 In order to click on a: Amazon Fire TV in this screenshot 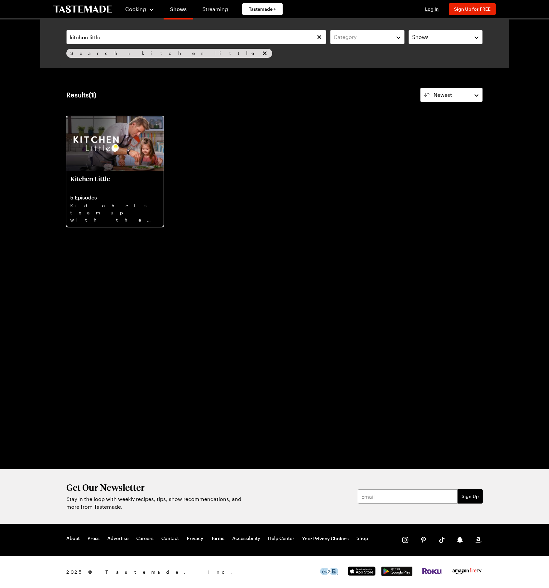, I will do `click(467, 574)`.